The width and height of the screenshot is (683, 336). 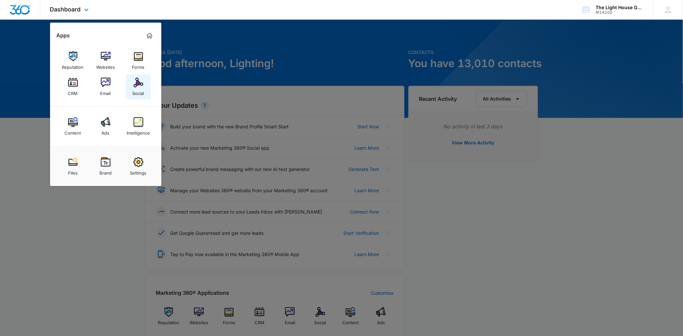 I want to click on a: Content, so click(x=73, y=126).